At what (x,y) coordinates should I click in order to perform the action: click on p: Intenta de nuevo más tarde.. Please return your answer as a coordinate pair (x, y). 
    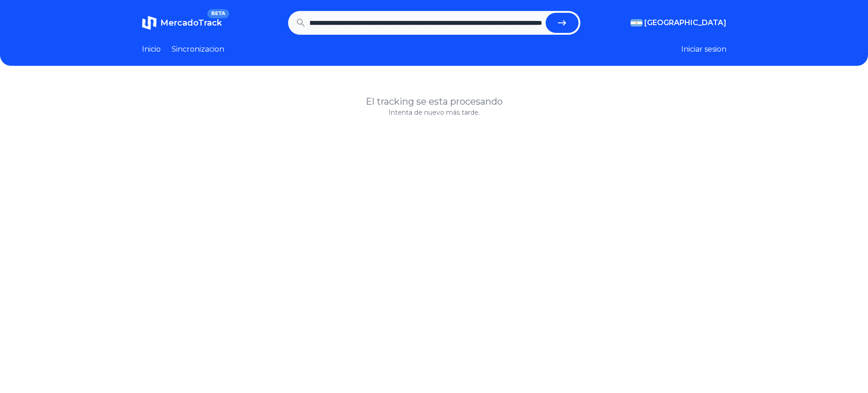
    Looking at the image, I should click on (435, 112).